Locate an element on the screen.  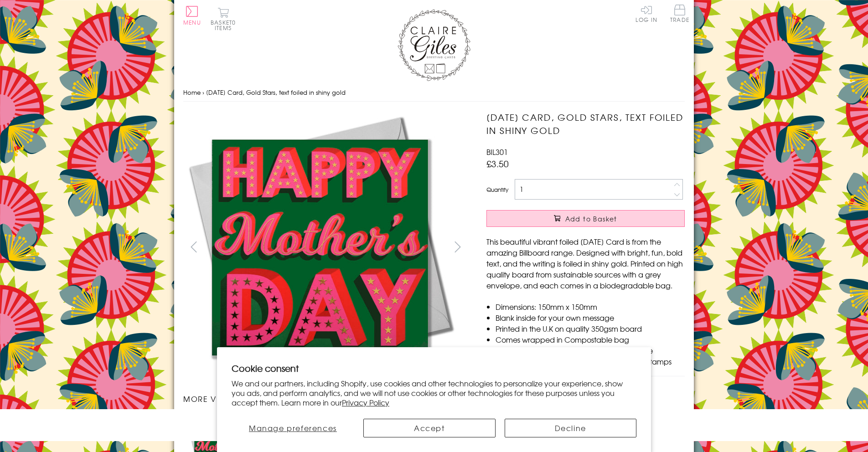
p: We and our partners, including Shopify, use cookies and other technologies to personalize your ex... is located at coordinates (434, 393).